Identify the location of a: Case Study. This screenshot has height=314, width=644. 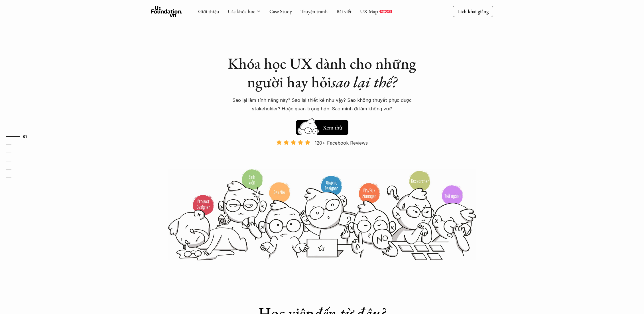
(280, 11).